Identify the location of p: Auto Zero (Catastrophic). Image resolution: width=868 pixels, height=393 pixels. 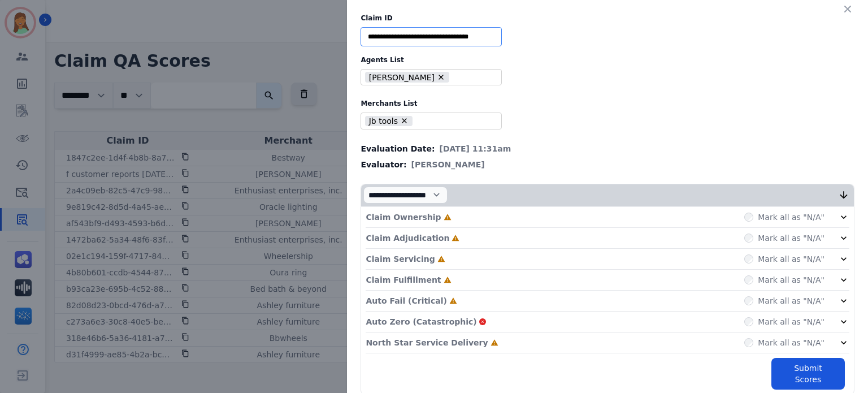
(421, 321).